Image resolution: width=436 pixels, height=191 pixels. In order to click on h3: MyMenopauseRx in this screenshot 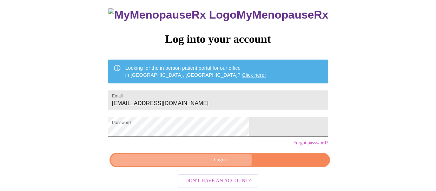, I will do `click(218, 15)`.